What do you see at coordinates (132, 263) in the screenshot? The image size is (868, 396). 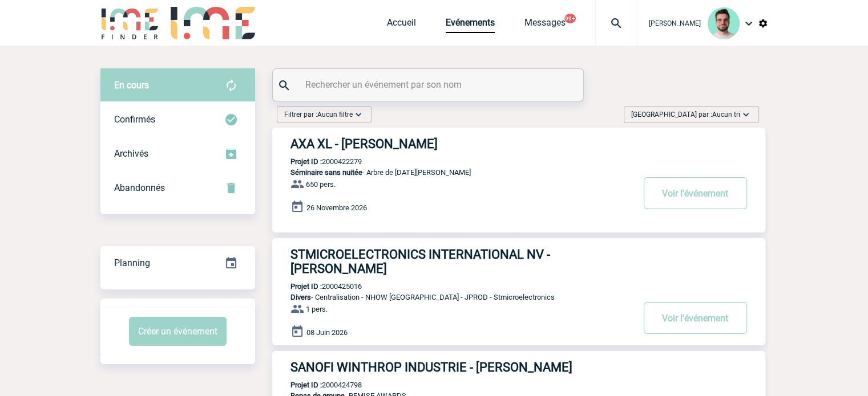 I see `span: Planning` at bounding box center [132, 263].